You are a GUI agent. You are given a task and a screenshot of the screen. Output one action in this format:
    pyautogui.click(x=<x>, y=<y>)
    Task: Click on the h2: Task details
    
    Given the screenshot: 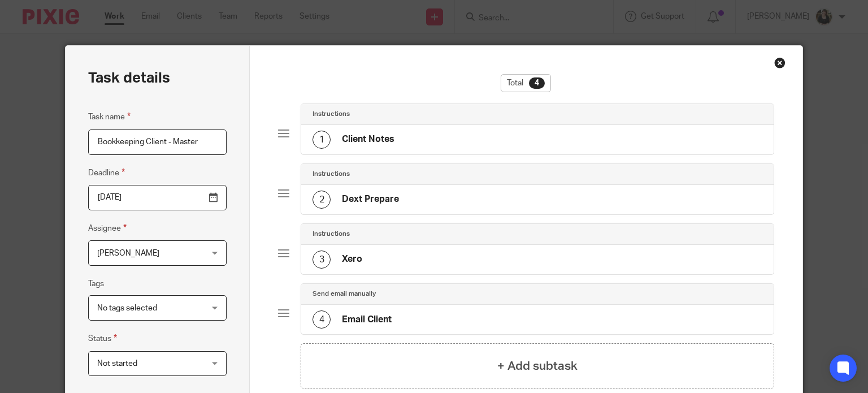 What is the action you would take?
    pyautogui.click(x=129, y=78)
    